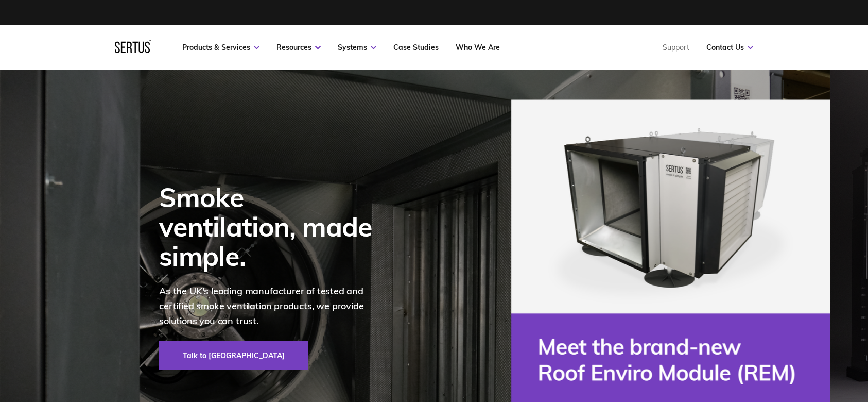  What do you see at coordinates (221, 47) in the screenshot?
I see `a: Products & Services` at bounding box center [221, 47].